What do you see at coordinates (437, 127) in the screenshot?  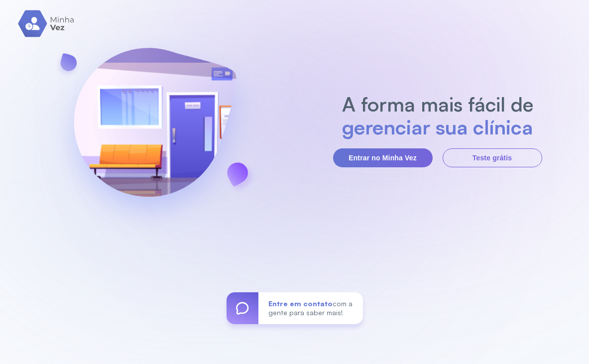 I see `h2: gerenciar sua clínica` at bounding box center [437, 127].